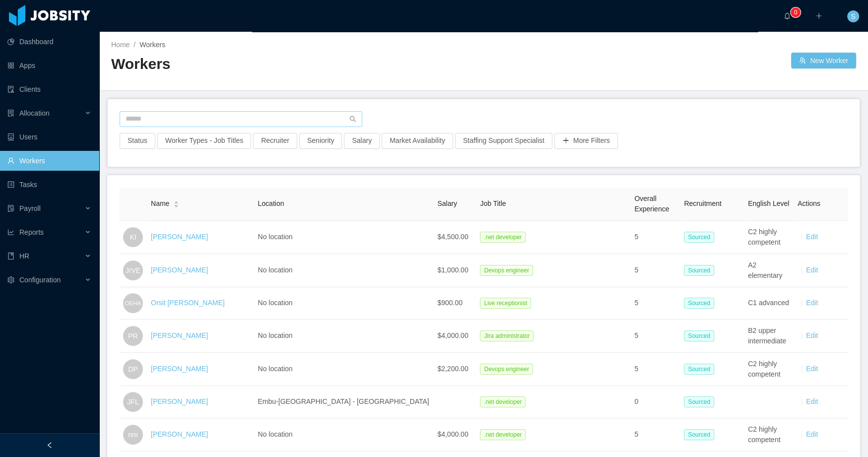 This screenshot has width=868, height=457. What do you see at coordinates (31, 232) in the screenshot?
I see `span: Reports` at bounding box center [31, 232].